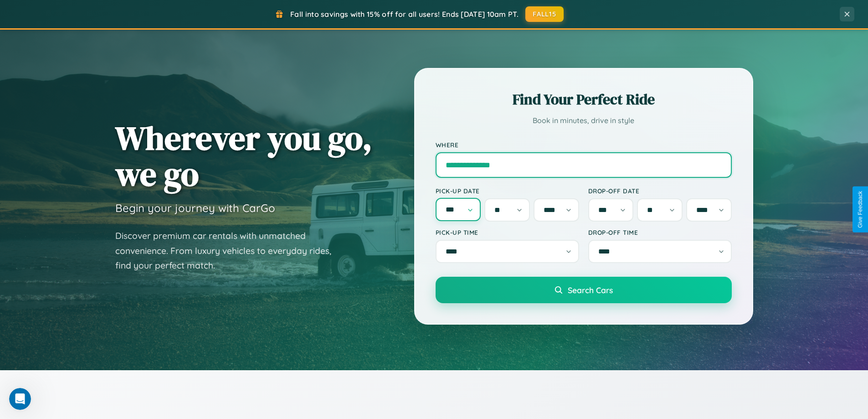 This screenshot has width=868, height=419. Describe the element at coordinates (507, 232) in the screenshot. I see `label: Pick-up Time` at that location.